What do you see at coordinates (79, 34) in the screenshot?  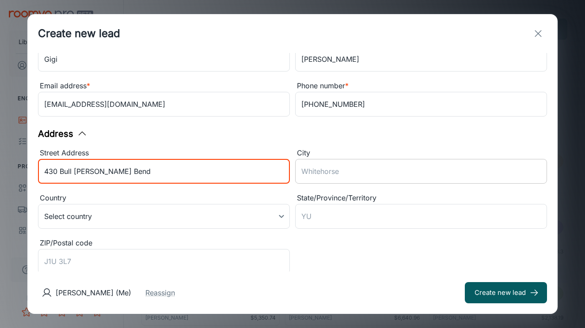 I see `h1: Create new lead` at bounding box center [79, 34].